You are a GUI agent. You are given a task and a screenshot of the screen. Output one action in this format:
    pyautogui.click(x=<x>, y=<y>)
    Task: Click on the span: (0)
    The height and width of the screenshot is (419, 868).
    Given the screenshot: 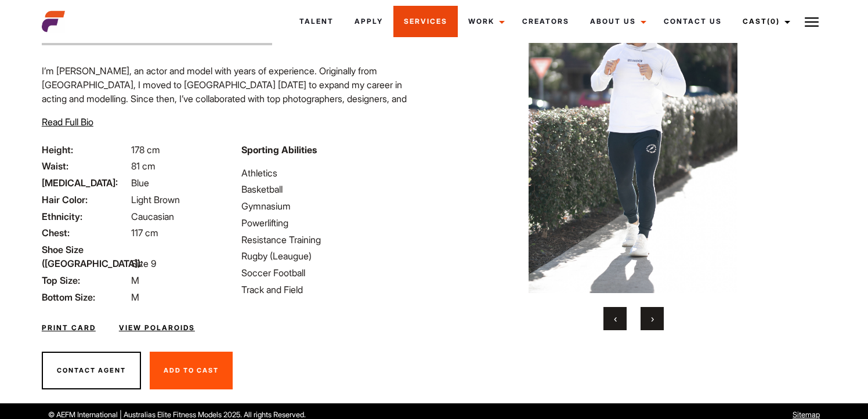 What is the action you would take?
    pyautogui.click(x=773, y=21)
    